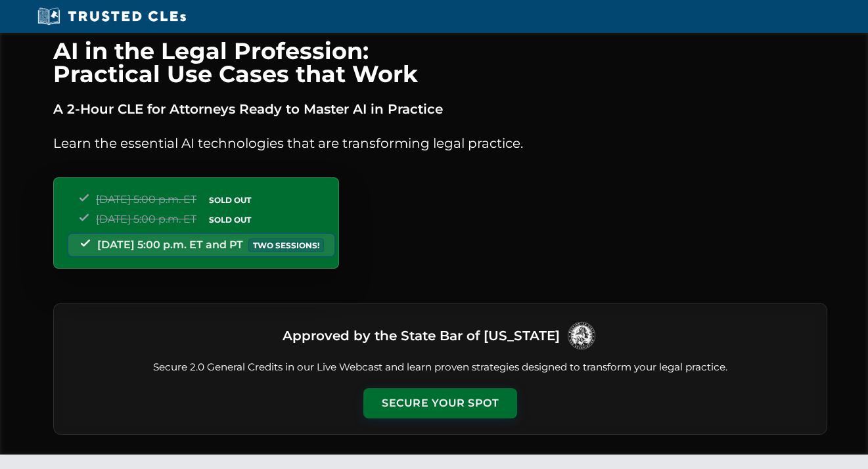 This screenshot has height=469, width=868. I want to click on p: A 2-Hour CLE for Attorneys Ready to Master AI in Practice, so click(441, 109).